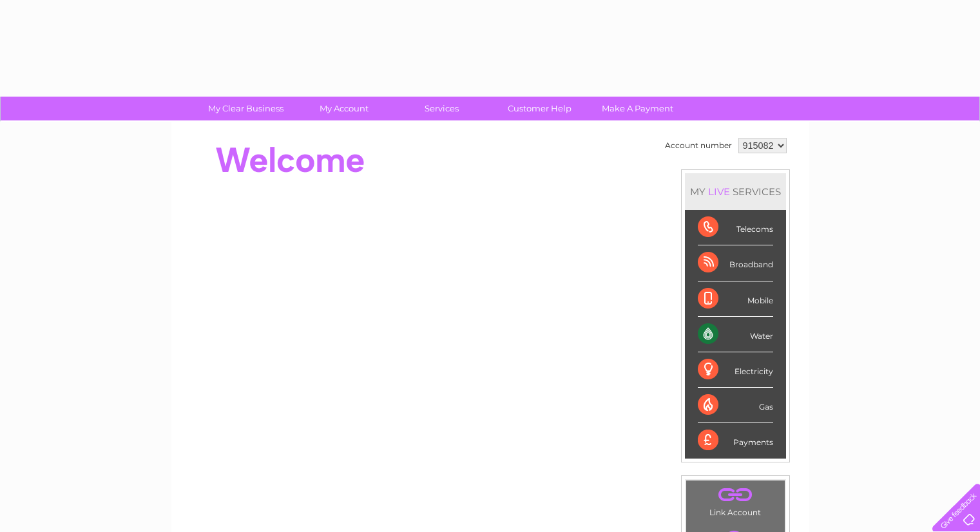 The image size is (980, 532). I want to click on div: Mobile, so click(735, 299).